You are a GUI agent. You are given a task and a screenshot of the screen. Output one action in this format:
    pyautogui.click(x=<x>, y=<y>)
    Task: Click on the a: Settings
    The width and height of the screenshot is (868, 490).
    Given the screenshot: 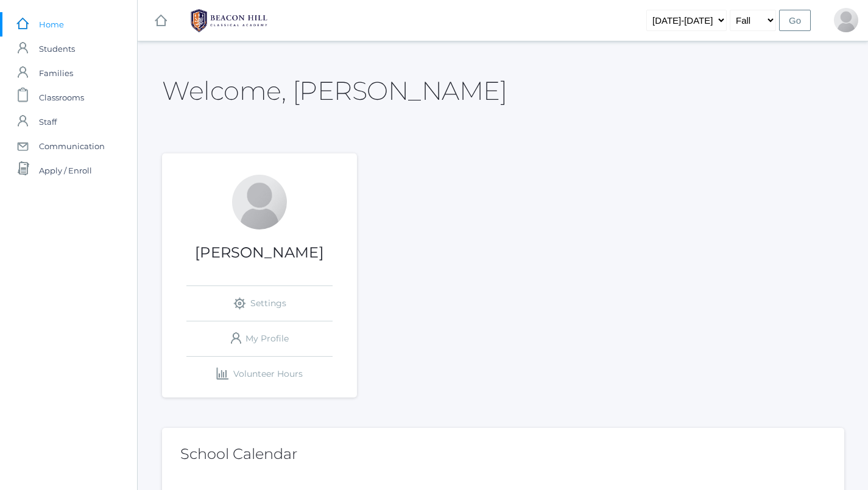 What is the action you would take?
    pyautogui.click(x=260, y=304)
    